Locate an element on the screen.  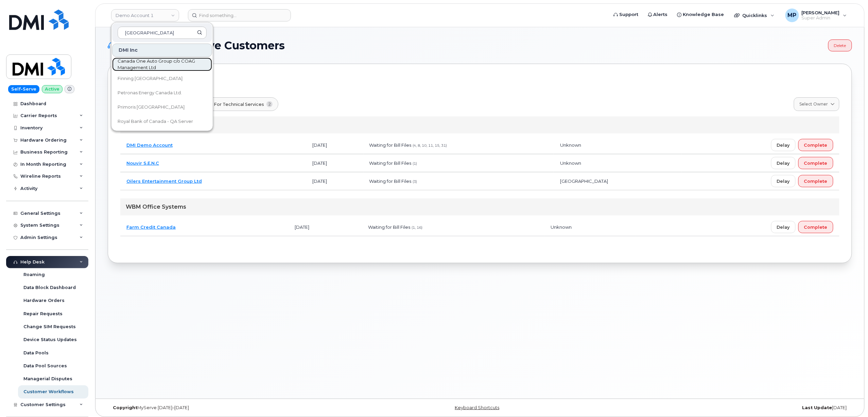
span: (1) is located at coordinates (415, 163).